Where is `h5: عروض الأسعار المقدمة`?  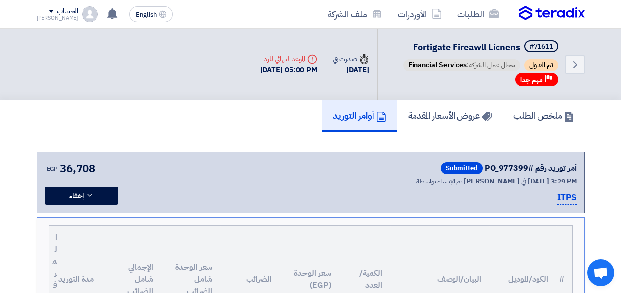
h5: عروض الأسعار المقدمة is located at coordinates (449, 116).